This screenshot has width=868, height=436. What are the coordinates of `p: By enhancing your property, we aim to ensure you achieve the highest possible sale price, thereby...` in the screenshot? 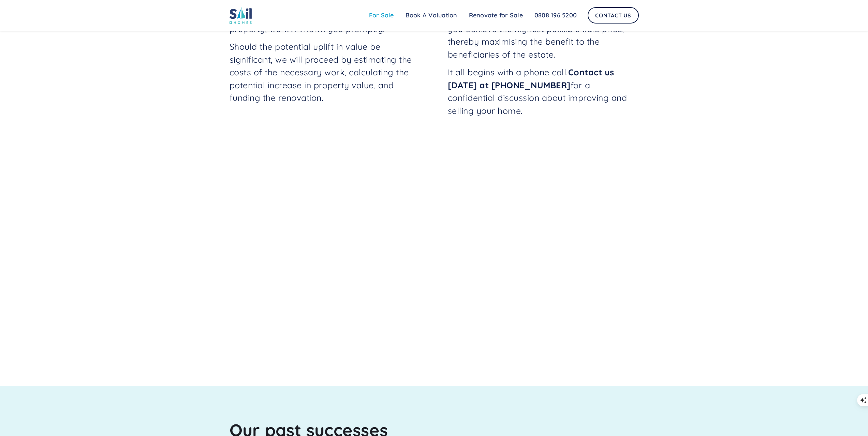 It's located at (543, 35).